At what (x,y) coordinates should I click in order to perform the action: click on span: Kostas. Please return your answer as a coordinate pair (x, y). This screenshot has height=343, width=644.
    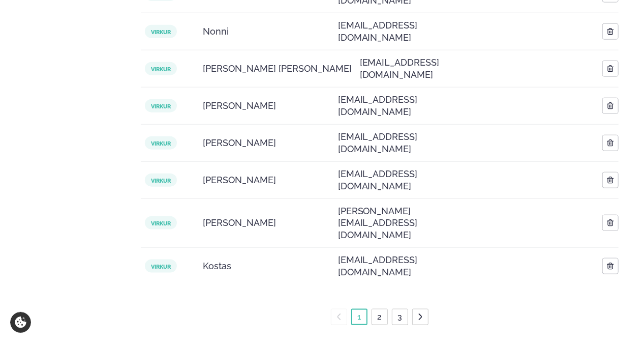
    Looking at the image, I should click on (217, 266).